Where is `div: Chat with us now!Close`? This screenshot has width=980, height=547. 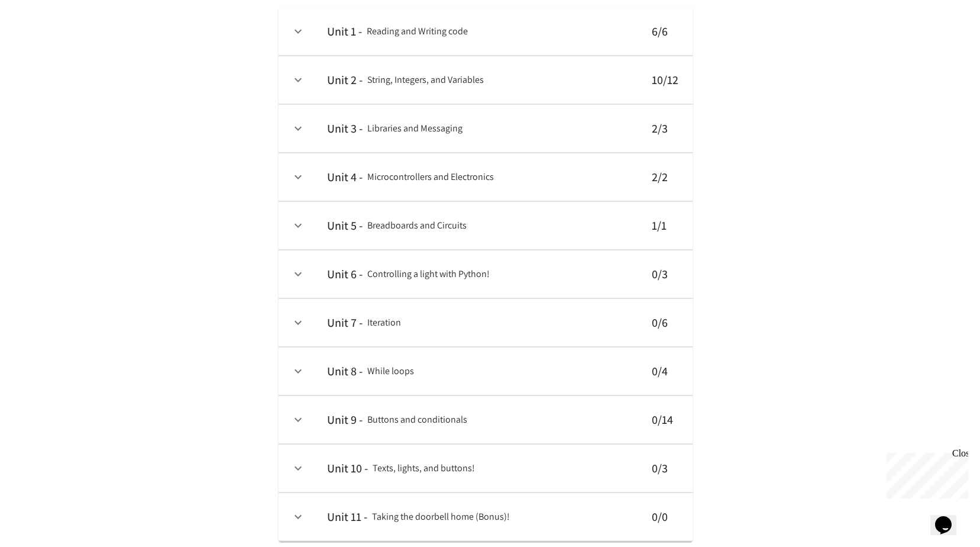
div: Chat with us now!Close is located at coordinates (43, 40).